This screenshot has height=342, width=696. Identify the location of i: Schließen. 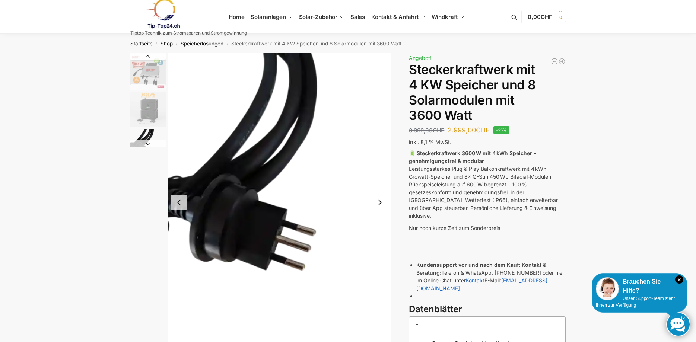
(680, 280).